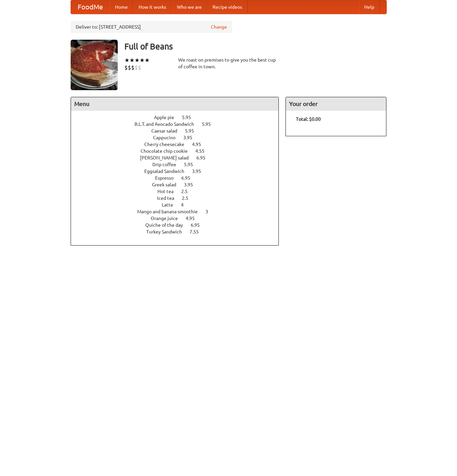  Describe the element at coordinates (168, 218) in the screenshot. I see `span: Orange juice` at that location.